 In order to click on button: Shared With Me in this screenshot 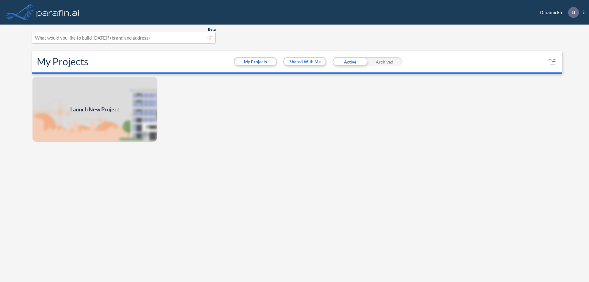, I will do `click(304, 62)`.